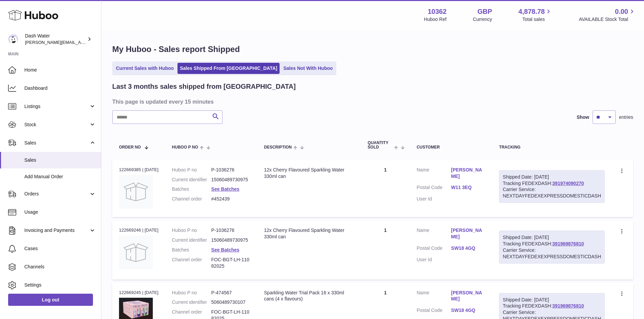 The height and width of the screenshot is (319, 644). I want to click on span: Cases, so click(60, 248).